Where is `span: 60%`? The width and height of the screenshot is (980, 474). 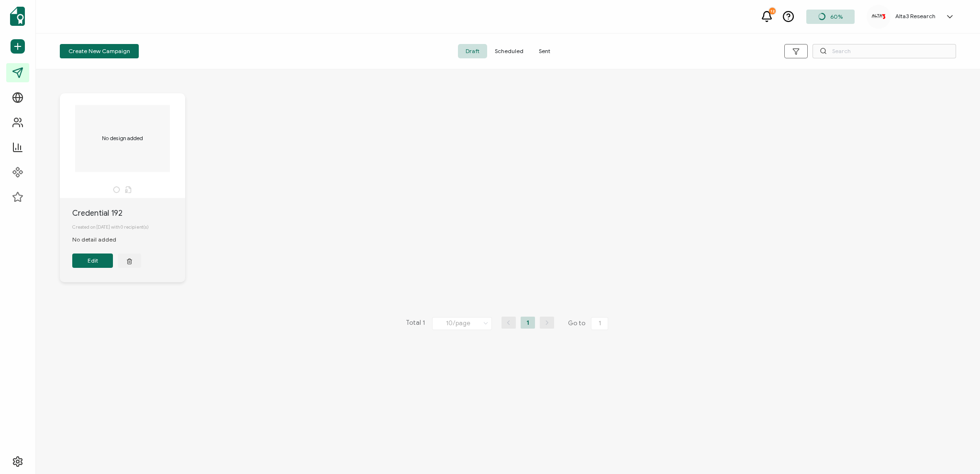 span: 60% is located at coordinates (837, 16).